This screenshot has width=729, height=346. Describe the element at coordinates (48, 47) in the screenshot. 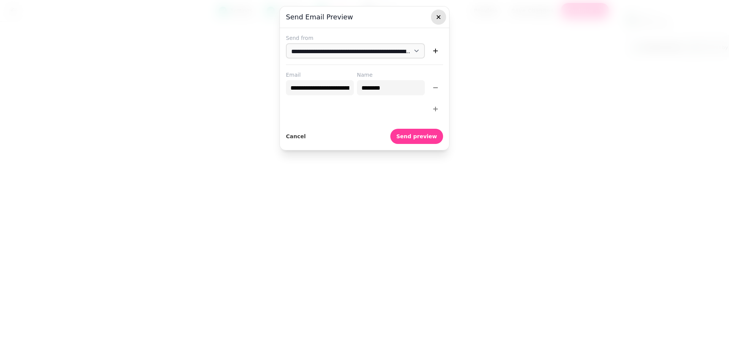

I see `div: Domain Overview` at that location.